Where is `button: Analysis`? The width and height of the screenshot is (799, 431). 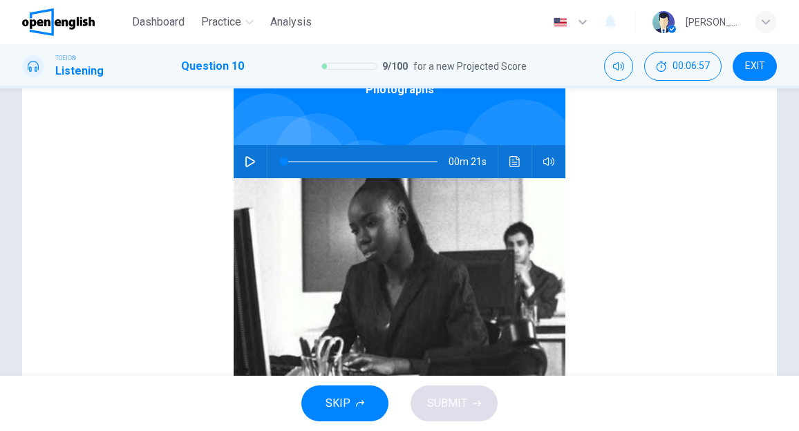
button: Analysis is located at coordinates (291, 22).